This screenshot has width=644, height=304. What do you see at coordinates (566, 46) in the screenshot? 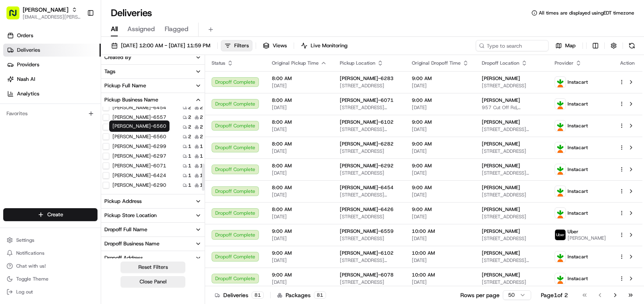
I see `button: Map` at bounding box center [566, 46].